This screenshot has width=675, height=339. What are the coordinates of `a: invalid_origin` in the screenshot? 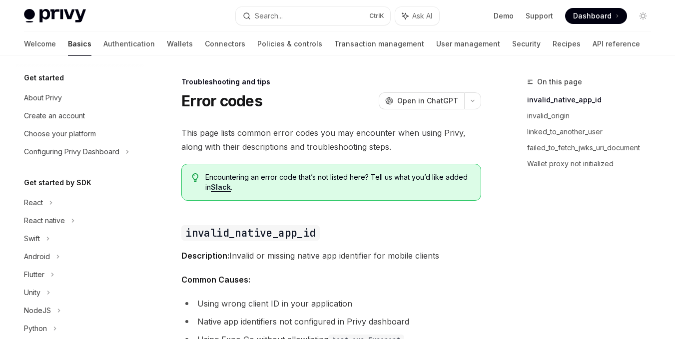 It's located at (593, 116).